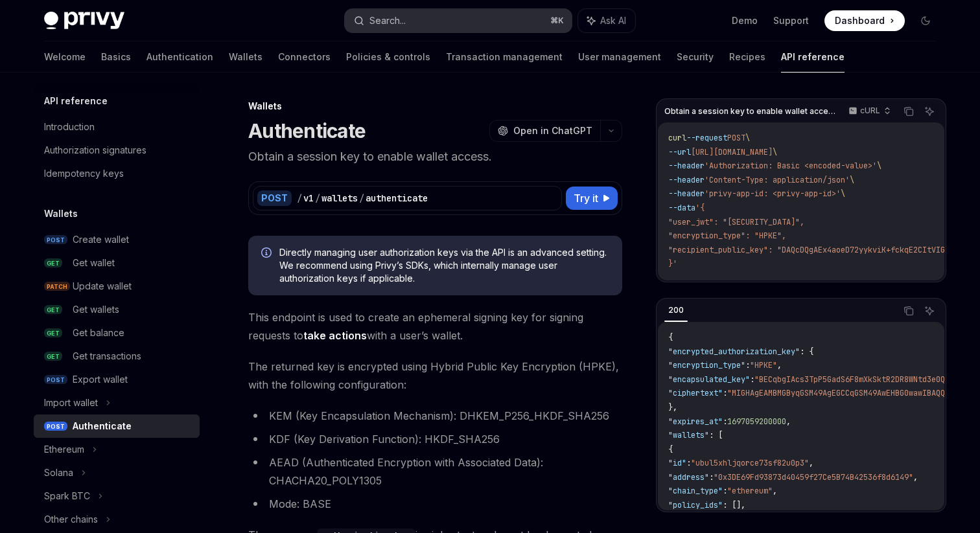 This screenshot has width=980, height=533. What do you see at coordinates (707, 365) in the screenshot?
I see `span: "encryption_type"` at bounding box center [707, 365].